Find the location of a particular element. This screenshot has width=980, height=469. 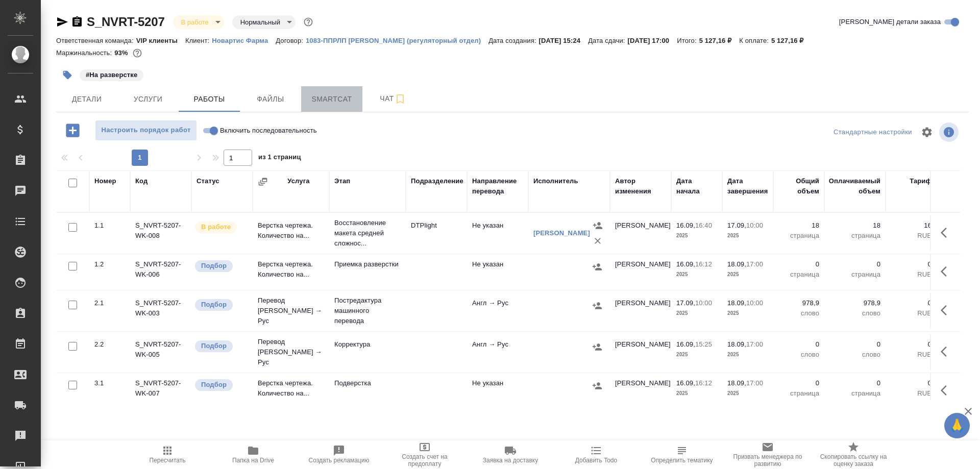

span: Включить последовательность is located at coordinates (268, 130).